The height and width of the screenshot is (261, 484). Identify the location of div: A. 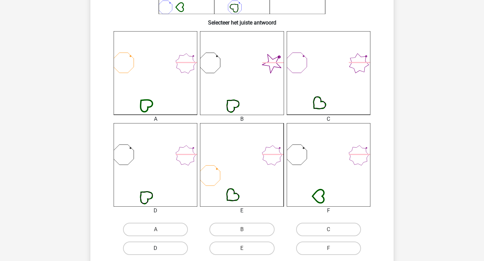
(155, 119).